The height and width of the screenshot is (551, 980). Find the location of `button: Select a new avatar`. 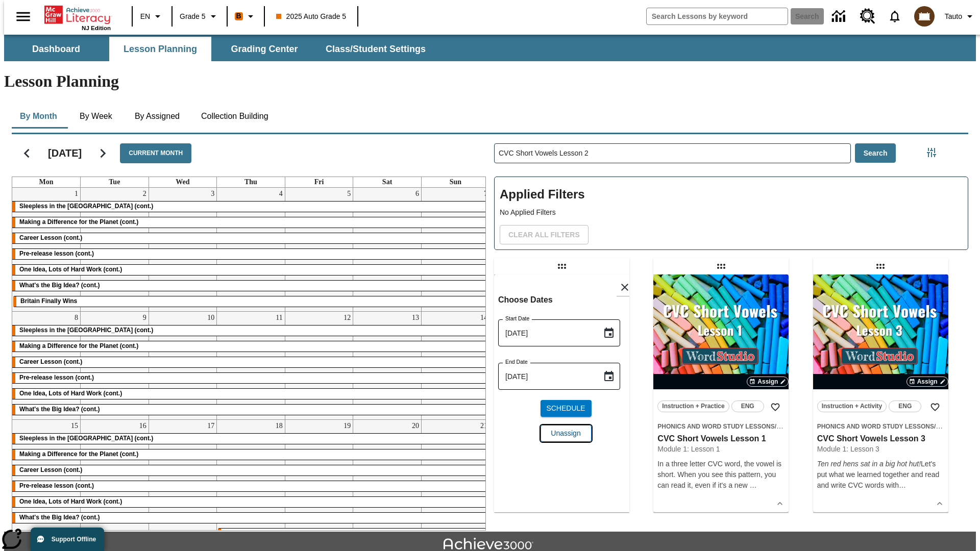

button: Select a new avatar is located at coordinates (924, 16).